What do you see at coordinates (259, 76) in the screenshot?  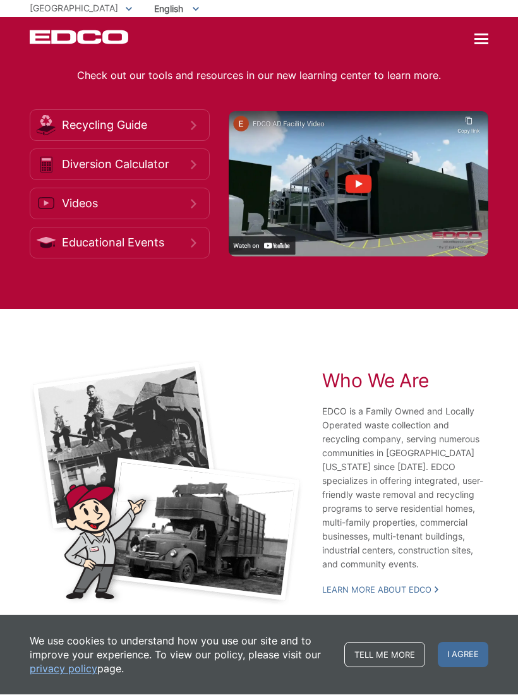 I see `p: Check out our tools and resources in our new learning center to learn more.` at bounding box center [259, 76].